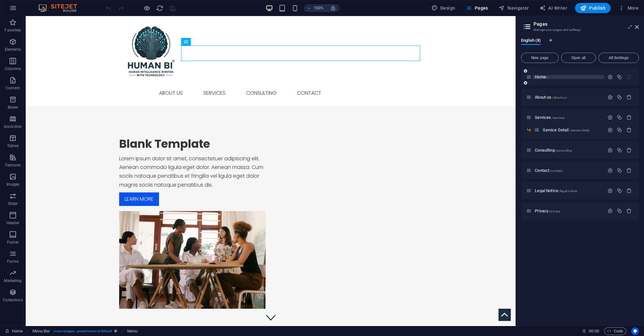 The image size is (644, 336). I want to click on button: Pages, so click(477, 8).